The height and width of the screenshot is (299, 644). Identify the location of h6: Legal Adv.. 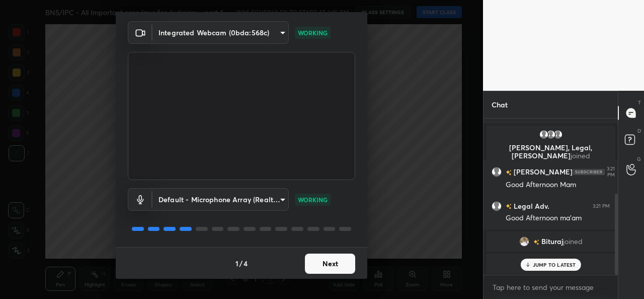
(530, 205).